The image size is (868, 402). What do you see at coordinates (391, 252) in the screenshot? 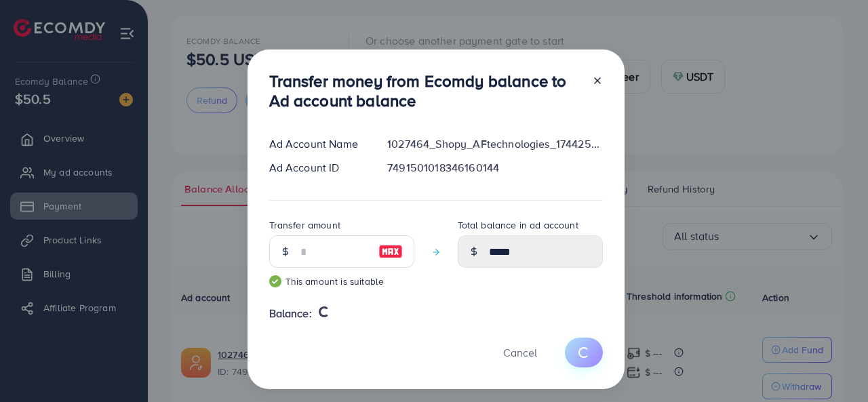
I see `img: image` at bounding box center [391, 252].